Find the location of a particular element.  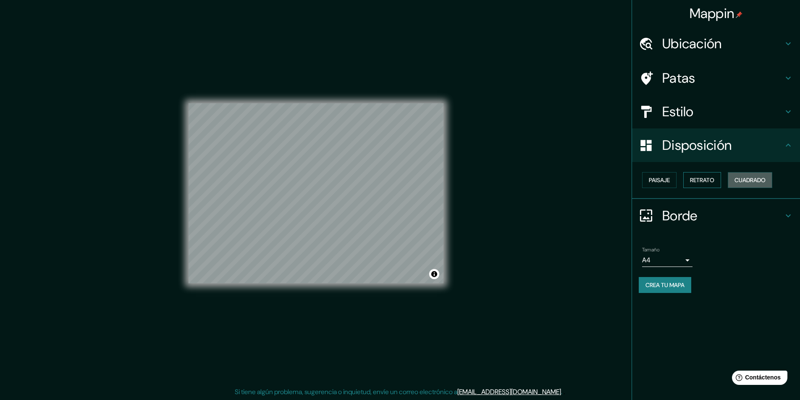

button: Cuadrado is located at coordinates (750, 180).